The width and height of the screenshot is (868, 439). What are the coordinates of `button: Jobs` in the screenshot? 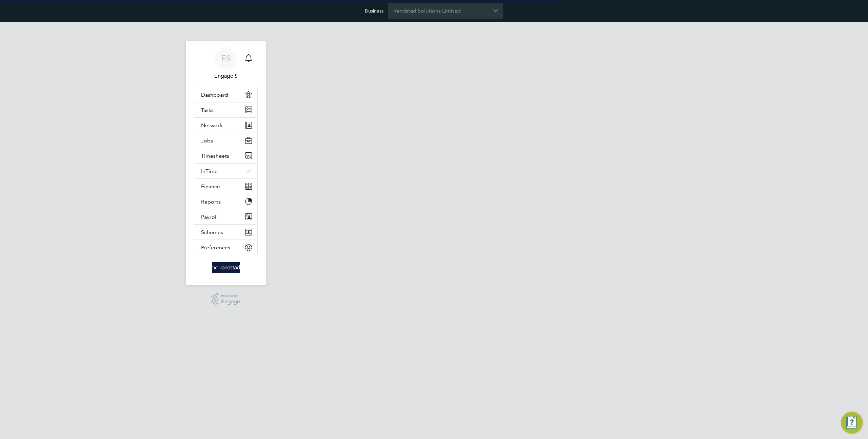 It's located at (226, 140).